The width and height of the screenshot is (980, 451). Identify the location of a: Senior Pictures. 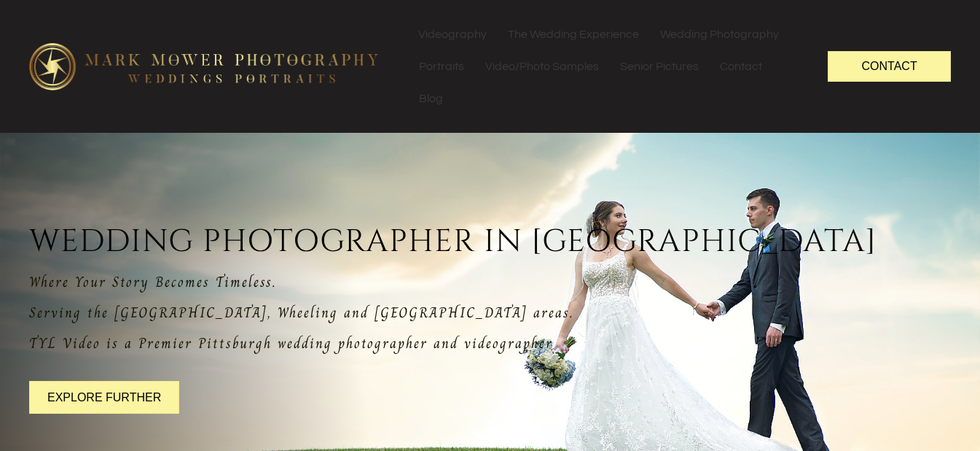
(659, 67).